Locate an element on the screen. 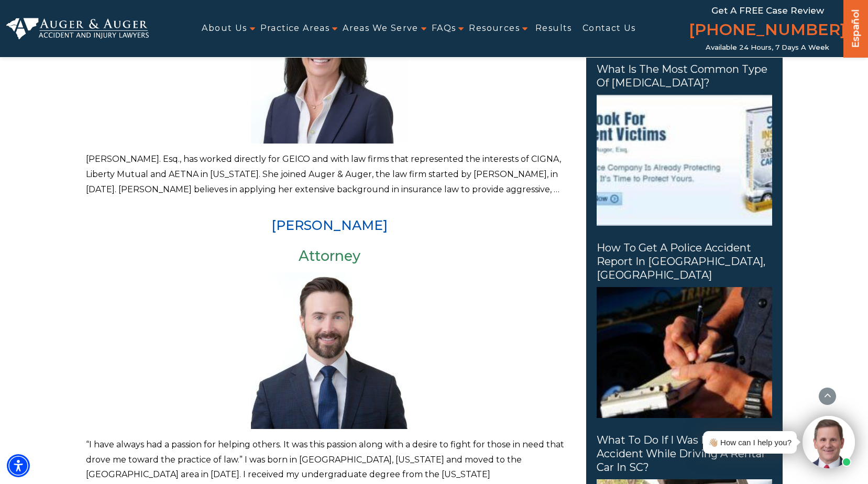  img: Auger & Auger Accident and Injury Lawyers Logo is located at coordinates (77, 29).